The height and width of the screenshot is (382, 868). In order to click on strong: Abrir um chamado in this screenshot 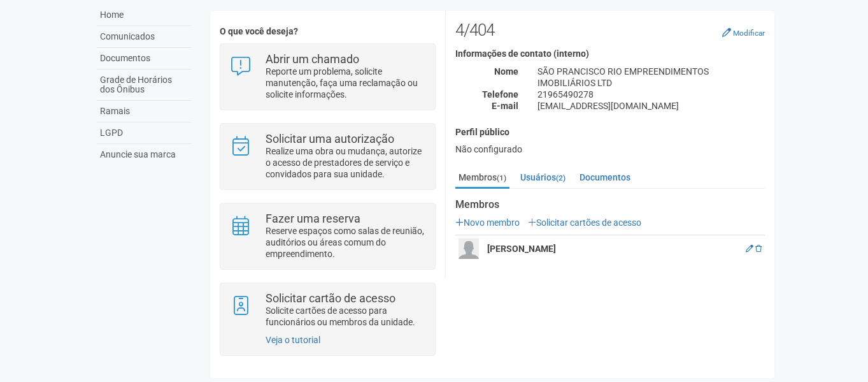, I will do `click(312, 59)`.